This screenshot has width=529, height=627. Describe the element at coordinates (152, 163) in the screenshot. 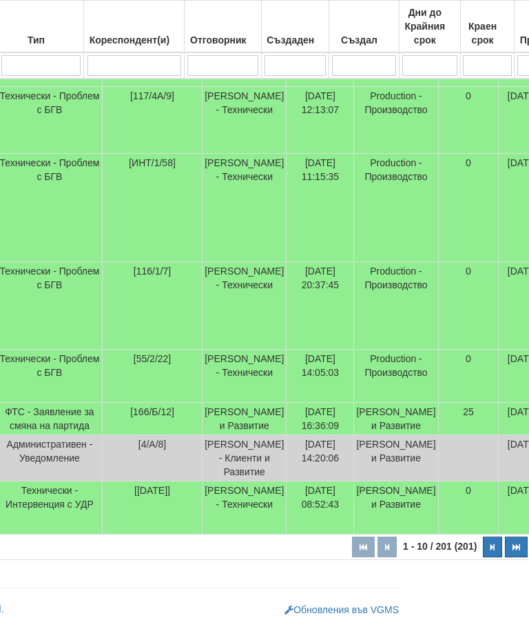

I see `span: [ИНТ/1/58]` at that location.